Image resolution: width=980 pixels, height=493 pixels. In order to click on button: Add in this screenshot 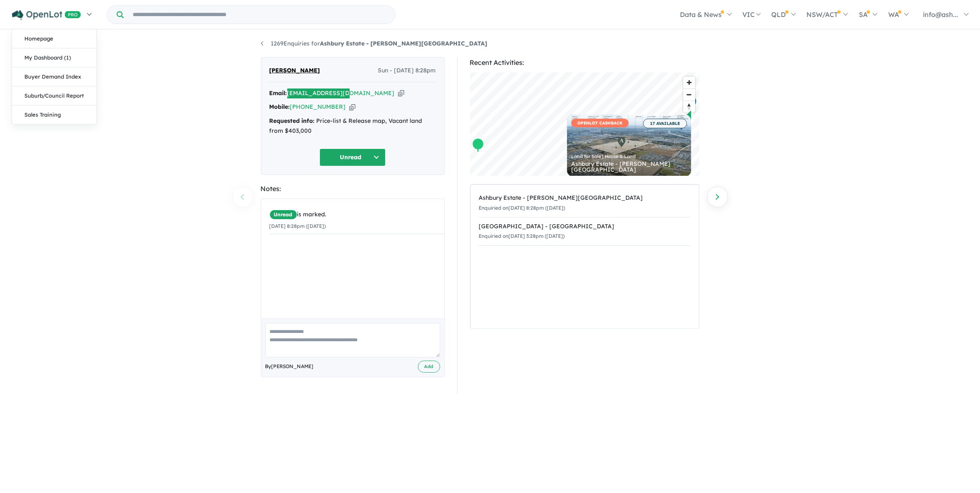, I will do `click(429, 366)`.